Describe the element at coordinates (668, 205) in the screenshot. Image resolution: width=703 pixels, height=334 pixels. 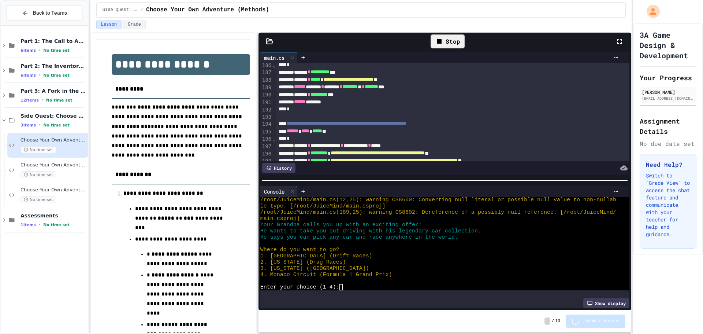
I see `p: Switch to "Grade View" to access the chat feature and communicate with your teacher for help and ...` at that location.